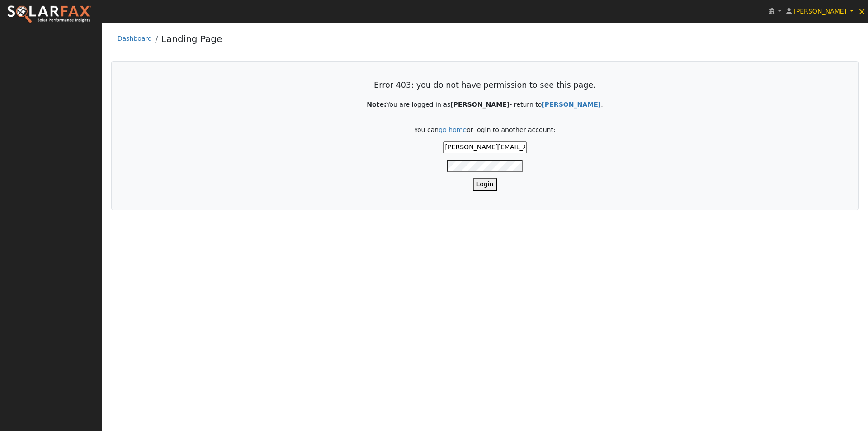 The height and width of the screenshot is (431, 868). Describe the element at coordinates (186, 41) in the screenshot. I see `li: Landing Page` at that location.